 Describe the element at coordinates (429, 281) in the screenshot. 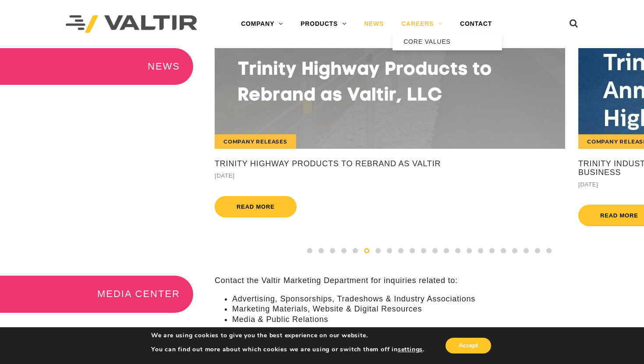

I see `p: Contact the Valtir Marketing Department for inquiries related to:` at that location.